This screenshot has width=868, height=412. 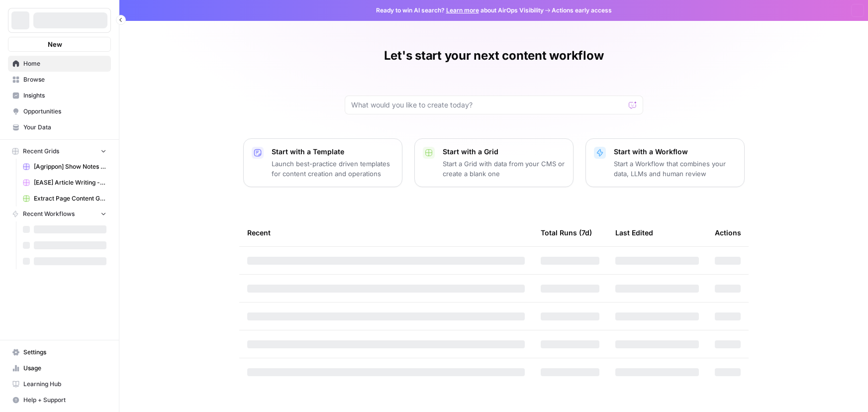 What do you see at coordinates (488, 105) in the screenshot?
I see `input: What would you like to create today?` at bounding box center [488, 105].